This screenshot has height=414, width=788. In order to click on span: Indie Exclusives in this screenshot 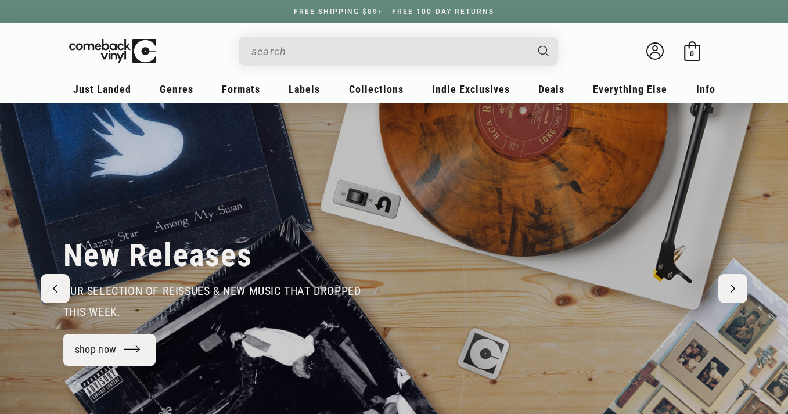, I will do `click(471, 89)`.